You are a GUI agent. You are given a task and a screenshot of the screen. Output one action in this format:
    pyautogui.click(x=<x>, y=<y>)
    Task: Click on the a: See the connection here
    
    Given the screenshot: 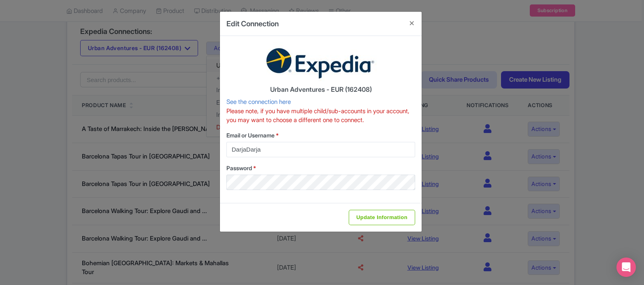 What is the action you would take?
    pyautogui.click(x=258, y=102)
    